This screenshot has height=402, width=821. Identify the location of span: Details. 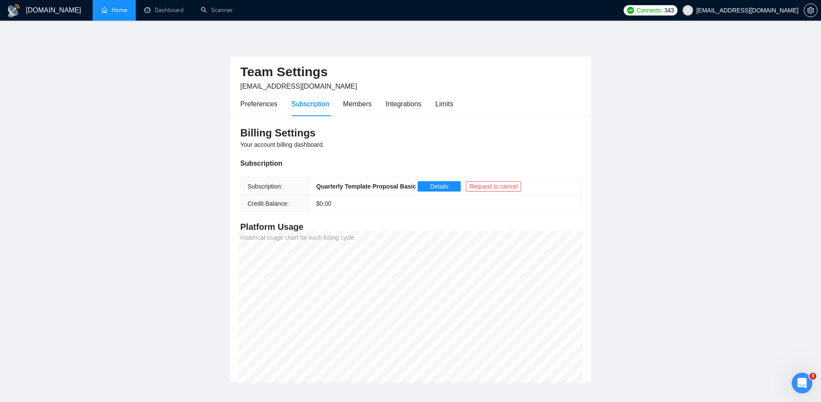
(439, 187).